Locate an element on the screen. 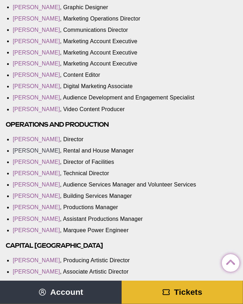 This screenshot has height=304, width=243. li: , Director is located at coordinates (118, 140).